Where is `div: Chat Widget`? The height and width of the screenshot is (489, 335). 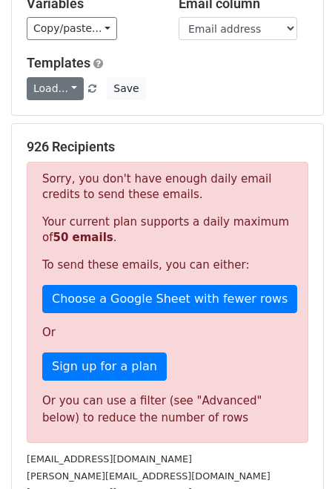
div: Chat Widget is located at coordinates (298, 453).